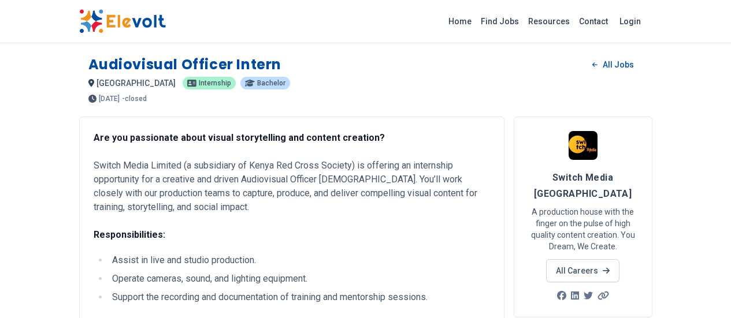 The width and height of the screenshot is (731, 318). I want to click on span: Bachelor, so click(271, 83).